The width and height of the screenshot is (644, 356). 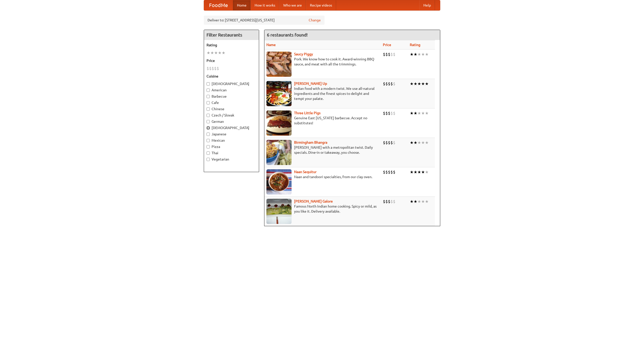 I want to click on input: Cafe, so click(x=208, y=103).